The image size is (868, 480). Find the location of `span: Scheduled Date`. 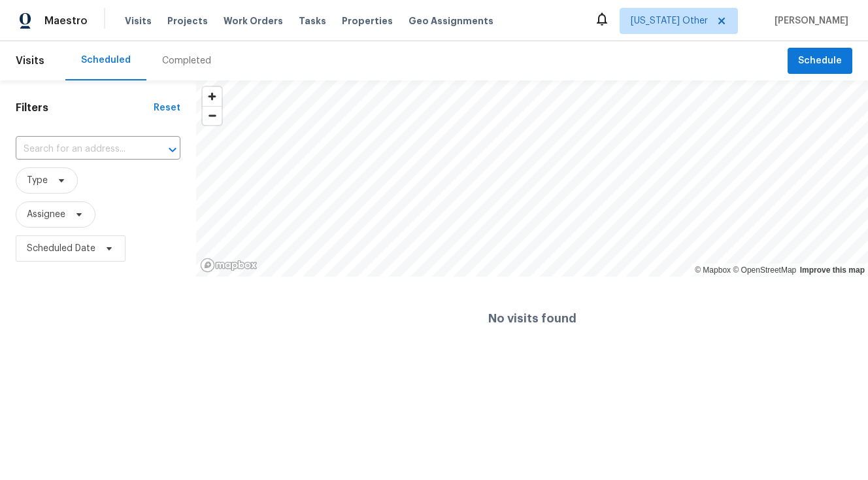

span: Scheduled Date is located at coordinates (61, 248).